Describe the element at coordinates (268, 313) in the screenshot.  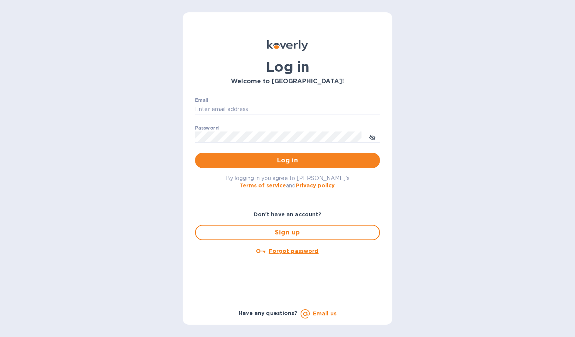
I see `b: Have any questions?` at that location.